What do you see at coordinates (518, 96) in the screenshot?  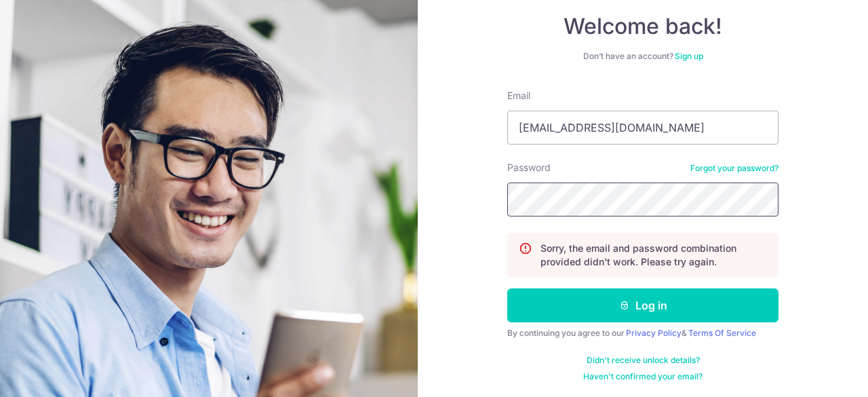 I see `label: Email` at bounding box center [518, 96].